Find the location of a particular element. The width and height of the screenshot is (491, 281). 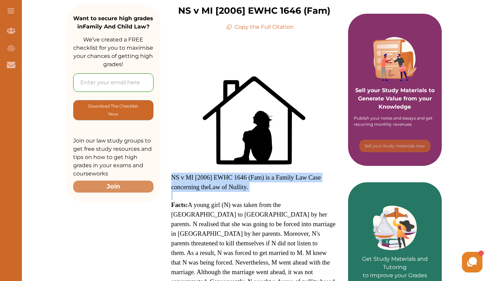

p: Copy the Full Citation is located at coordinates (260, 27).